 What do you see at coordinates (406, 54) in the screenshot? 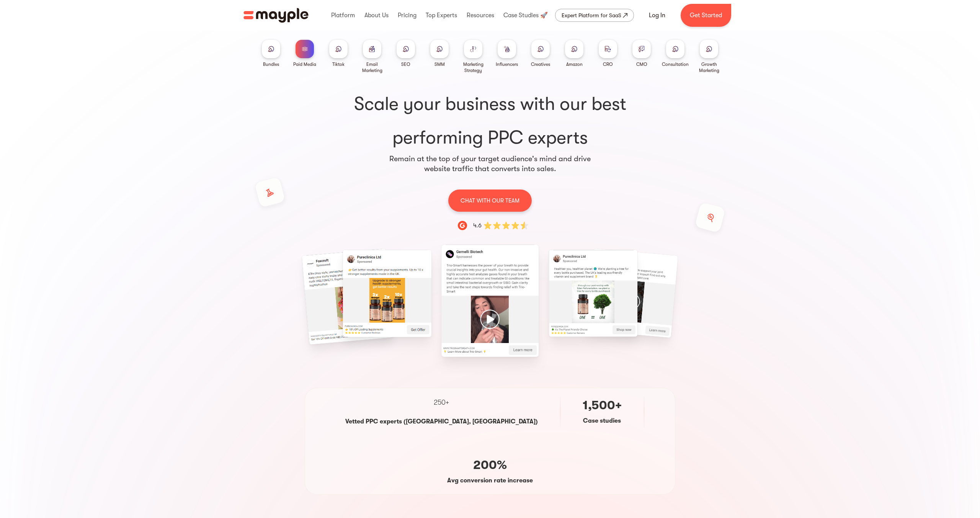
I see `a: SEO` at bounding box center [406, 54].